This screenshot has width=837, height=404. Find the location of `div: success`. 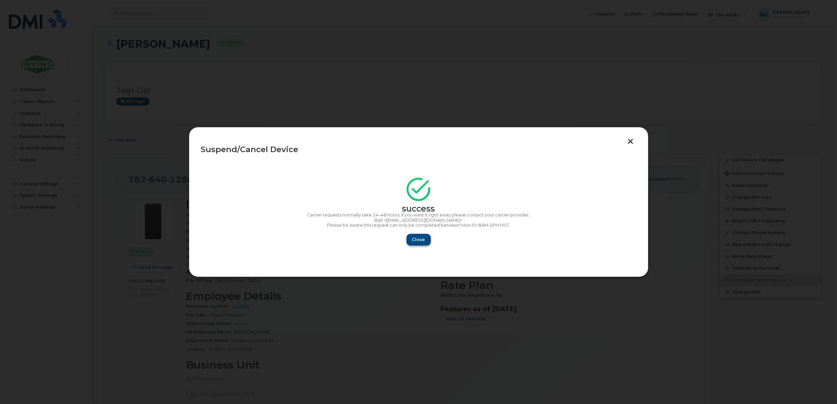

div: success is located at coordinates (419, 209).